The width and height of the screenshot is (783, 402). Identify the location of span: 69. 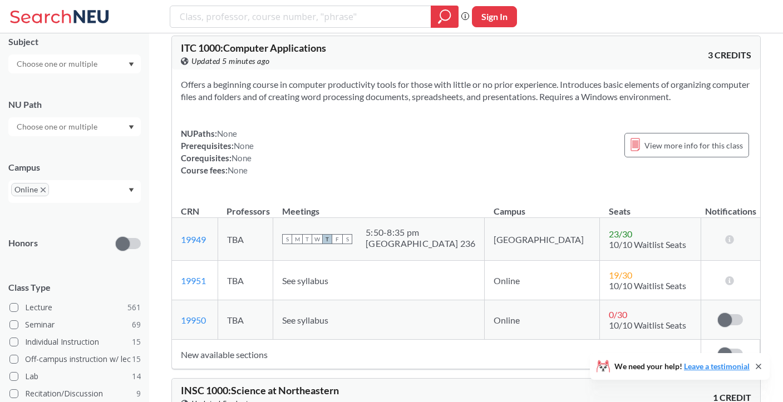
(136, 325).